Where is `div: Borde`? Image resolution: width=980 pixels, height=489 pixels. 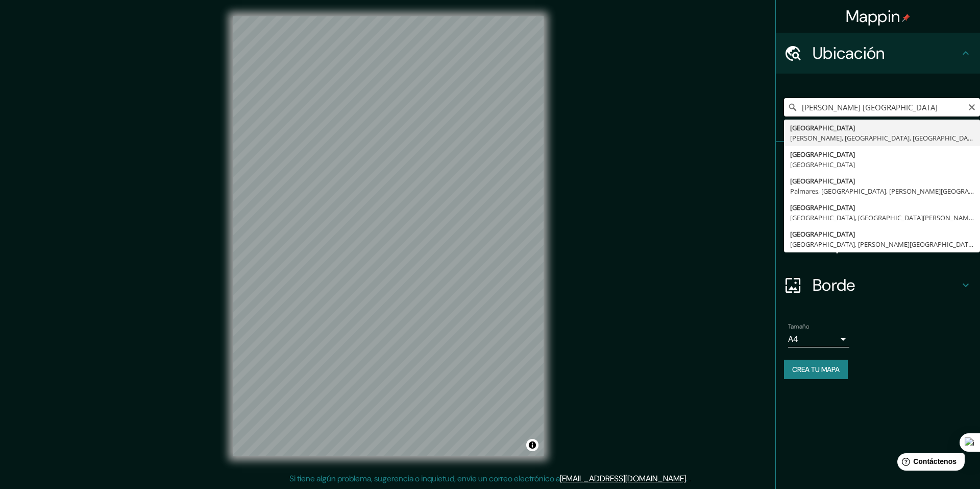 div: Borde is located at coordinates (878, 285).